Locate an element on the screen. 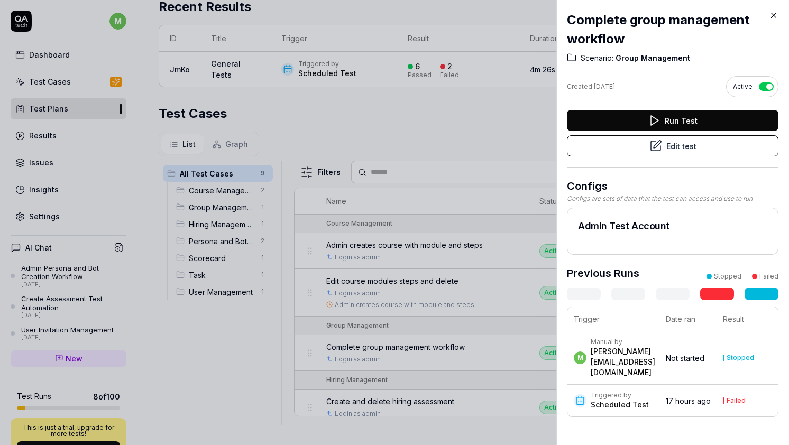  th: Date ran is located at coordinates (688, 319).